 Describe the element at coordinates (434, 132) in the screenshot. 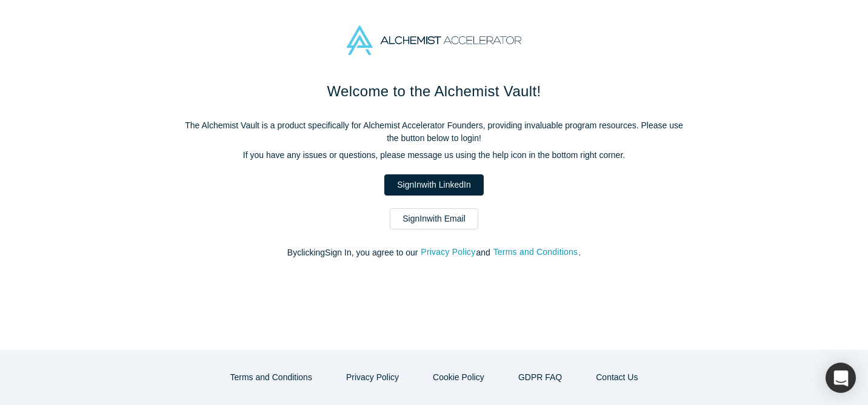

I see `p: The Alchemist Vault is a product specifically for Alchemist Accelerator Founders, providing inval...` at that location.